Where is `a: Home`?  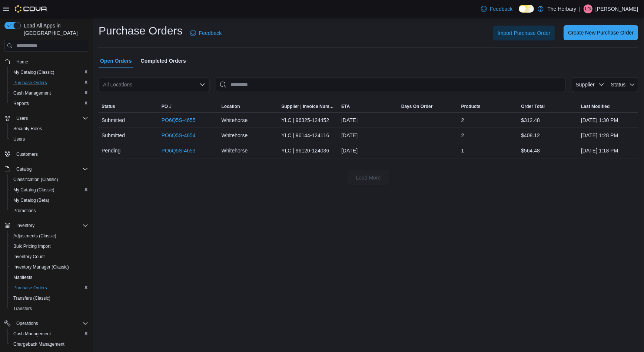
a: Home is located at coordinates (22, 62).